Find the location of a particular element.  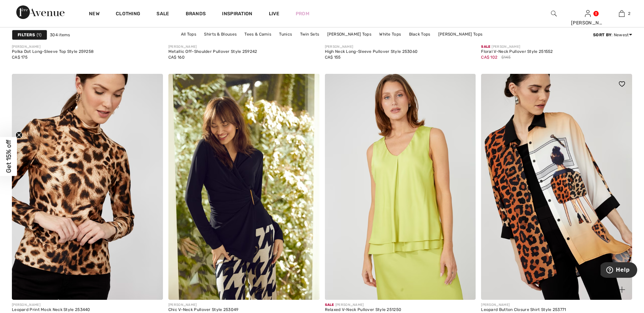

span: $145 is located at coordinates (506, 57).